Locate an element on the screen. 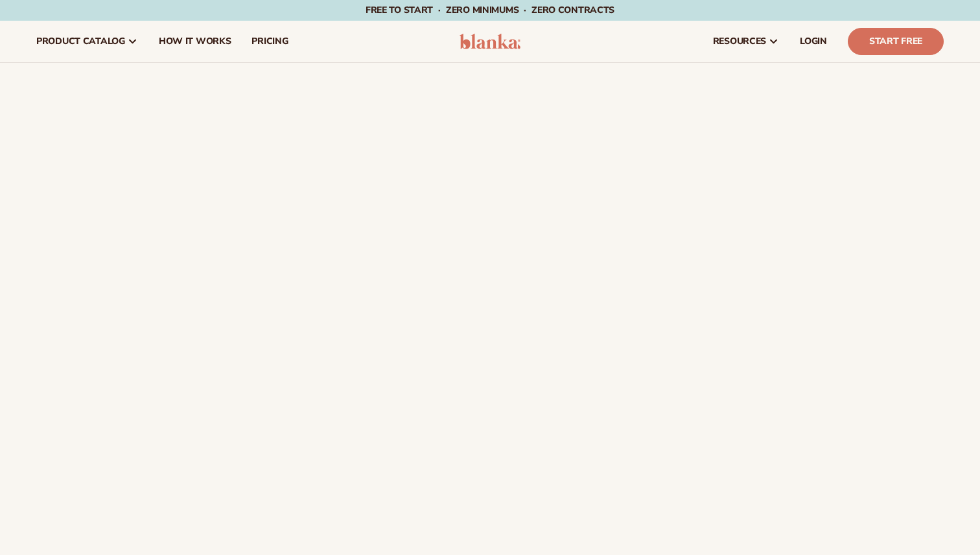 The width and height of the screenshot is (980, 555). a: pricing is located at coordinates (270, 42).